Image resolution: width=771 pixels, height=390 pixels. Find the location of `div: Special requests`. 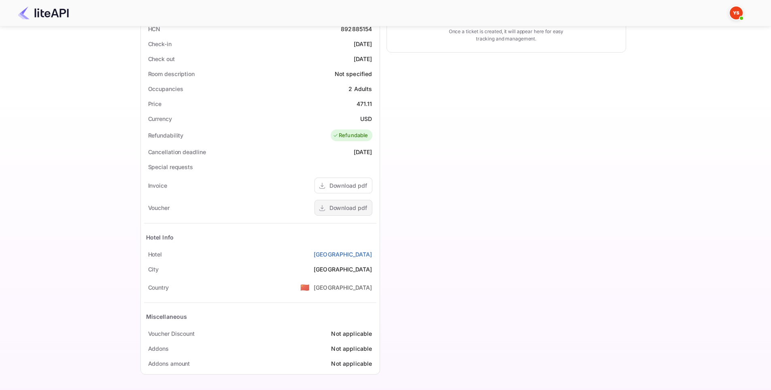

div: Special requests is located at coordinates (170, 167).